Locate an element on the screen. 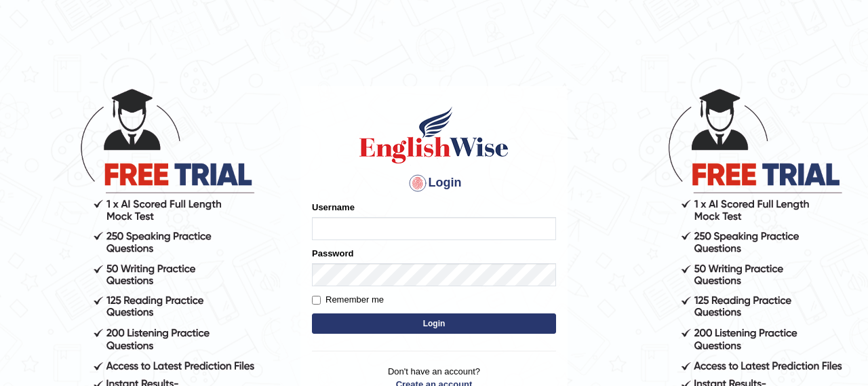  h4: Login is located at coordinates (434, 183).